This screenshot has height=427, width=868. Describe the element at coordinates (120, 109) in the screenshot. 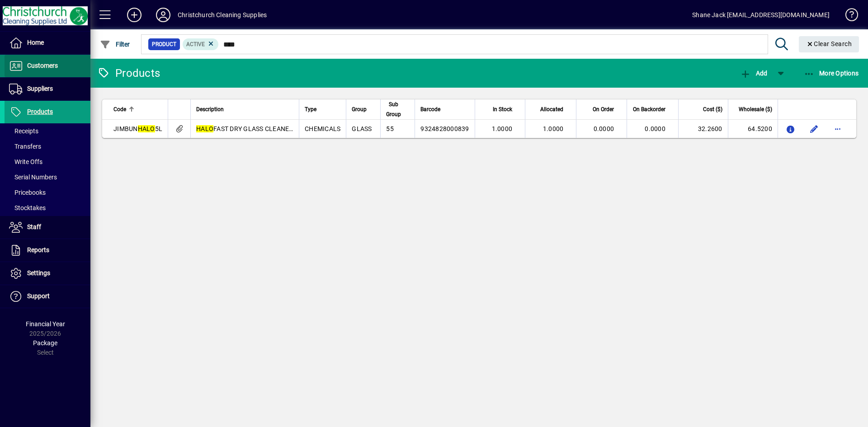

I see `span: Code` at that location.